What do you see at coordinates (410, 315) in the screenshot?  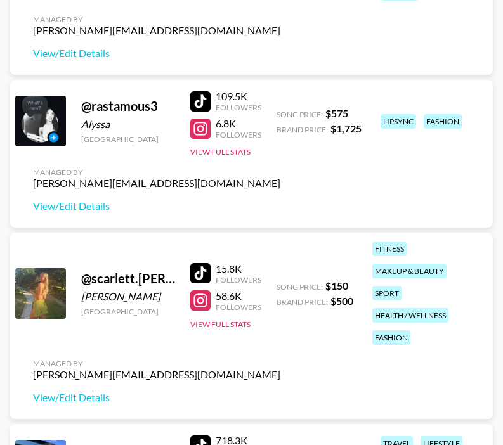 I see `div: health / wellness` at bounding box center [410, 315].